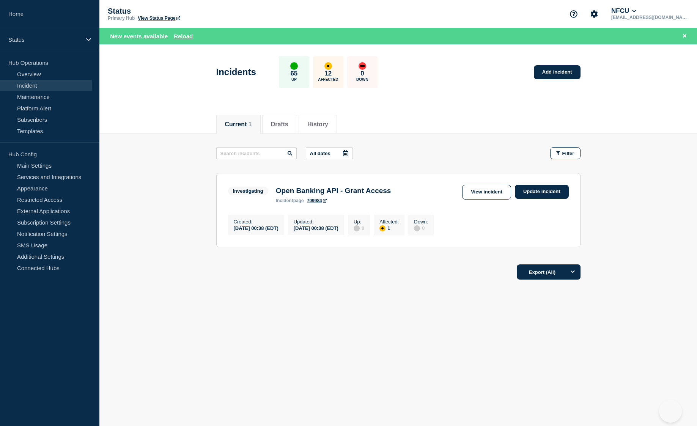 The height and width of the screenshot is (426, 697). Describe the element at coordinates (238, 124) in the screenshot. I see `button: Current 1` at that location.